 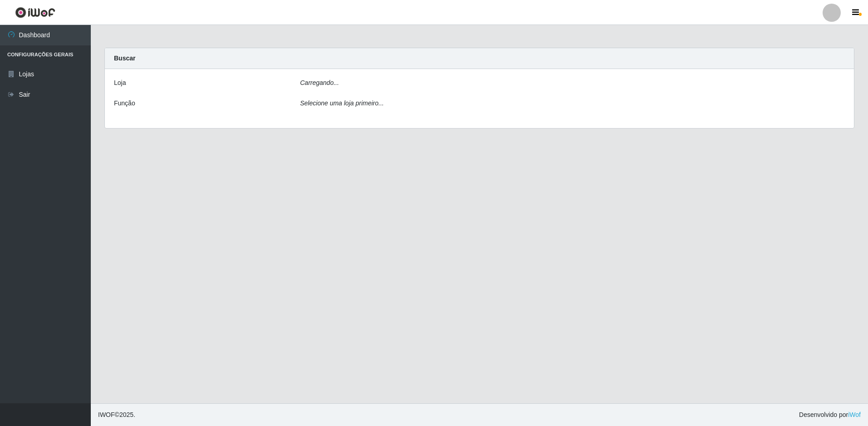 What do you see at coordinates (124, 103) in the screenshot?
I see `label: Função` at bounding box center [124, 103].